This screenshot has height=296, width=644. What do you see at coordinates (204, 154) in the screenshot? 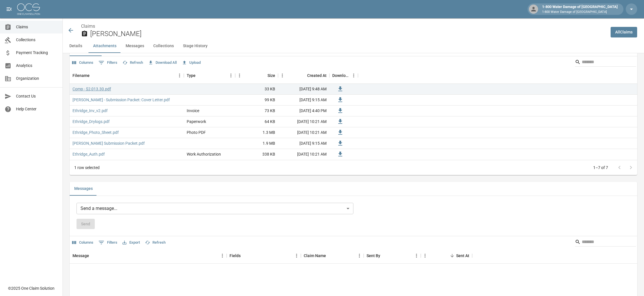
I see `div: Work Authorization` at bounding box center [204, 154].